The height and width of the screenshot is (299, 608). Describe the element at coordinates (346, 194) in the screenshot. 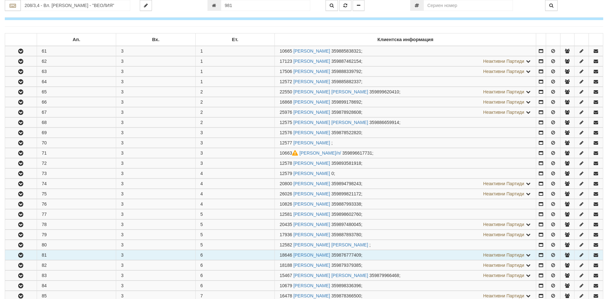

I see `span: 359899821172` at that location.